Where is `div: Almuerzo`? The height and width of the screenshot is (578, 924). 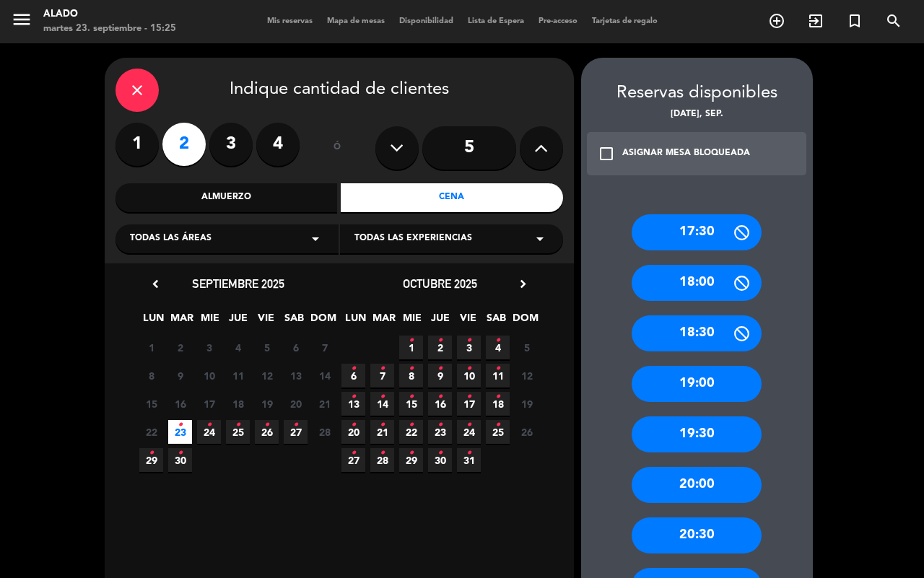
div: Almuerzo is located at coordinates (227, 197).